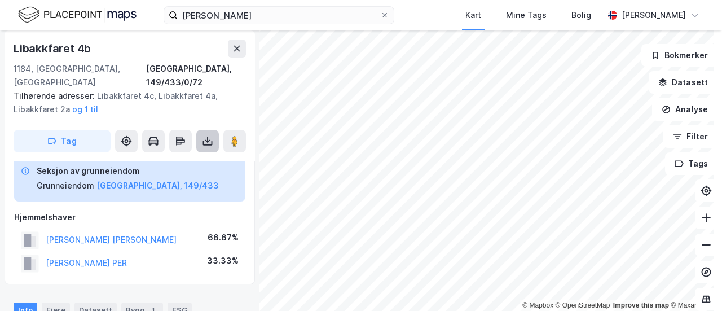 Image resolution: width=722 pixels, height=311 pixels. Describe the element at coordinates (679, 55) in the screenshot. I see `button: Bokmerker` at that location.